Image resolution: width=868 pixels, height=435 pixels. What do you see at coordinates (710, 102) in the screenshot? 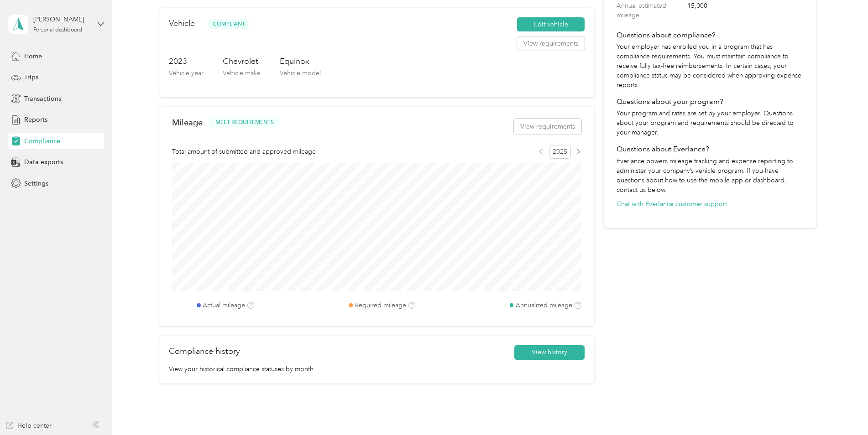
I see `h4: Questions about your program?` at bounding box center [710, 102].